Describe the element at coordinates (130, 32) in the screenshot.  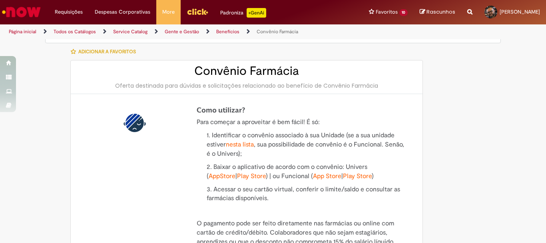
I see `a: Service Catalog` at that location.